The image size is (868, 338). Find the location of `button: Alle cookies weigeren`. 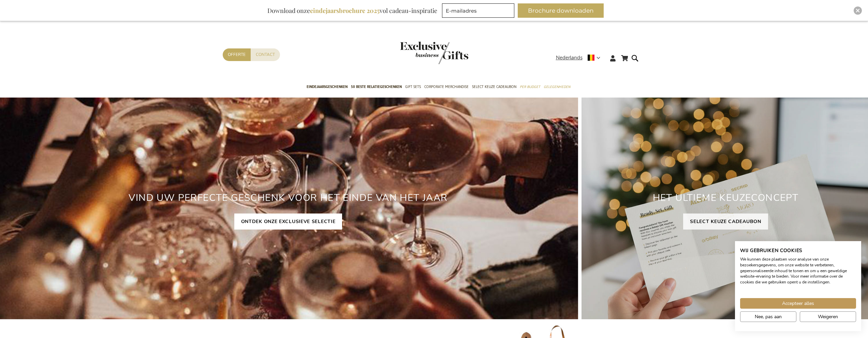

button: Alle cookies weigeren is located at coordinates (828, 316).